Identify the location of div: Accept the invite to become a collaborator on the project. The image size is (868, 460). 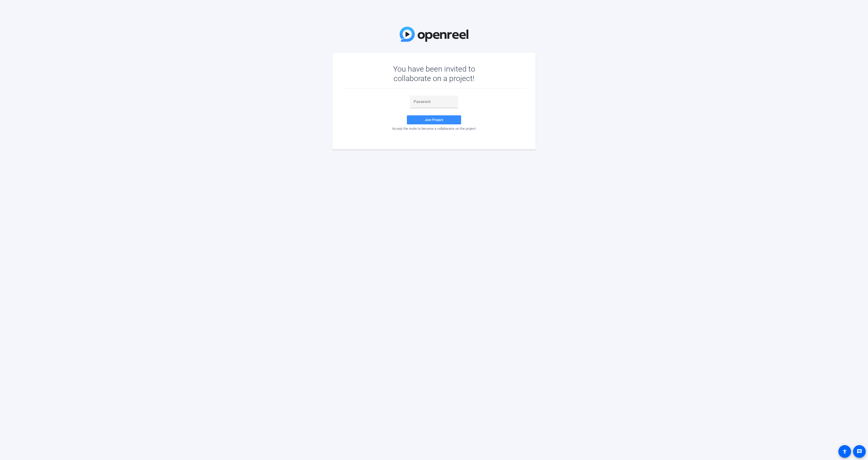
(434, 128).